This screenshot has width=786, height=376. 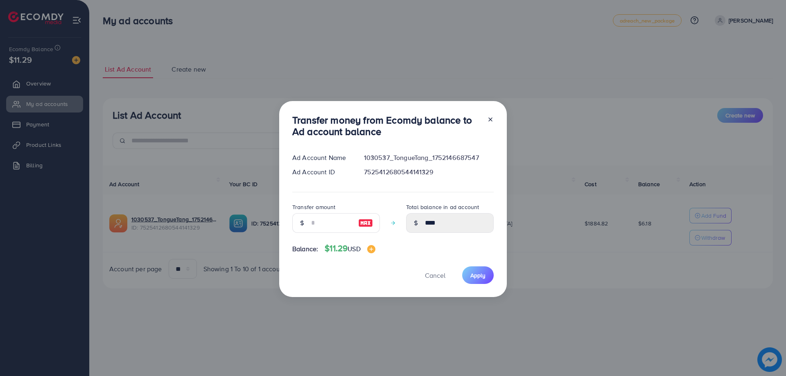 I want to click on h4: $11.29, so click(x=350, y=249).